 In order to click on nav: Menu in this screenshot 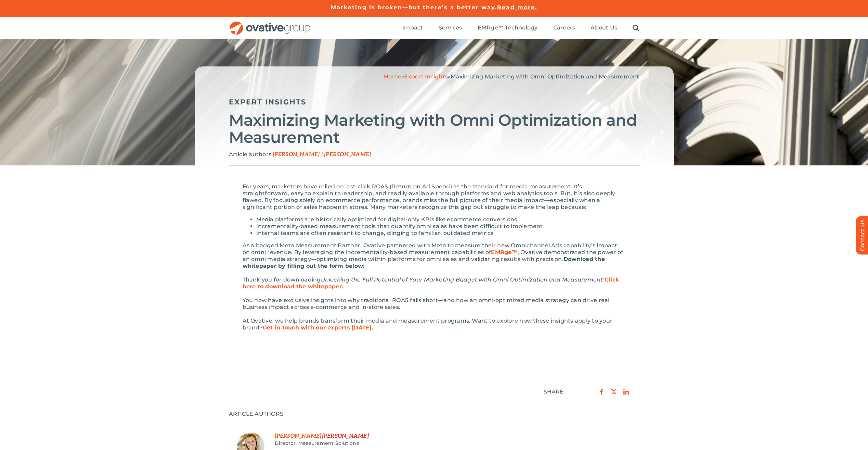, I will do `click(521, 28)`.